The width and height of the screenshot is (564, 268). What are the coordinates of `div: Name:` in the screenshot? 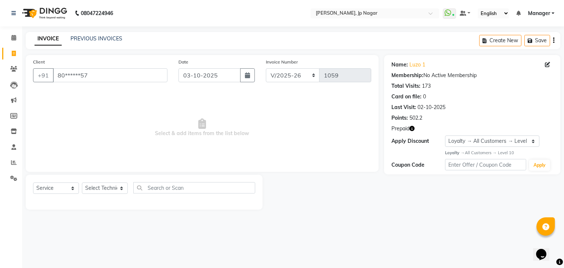 It's located at (399, 65).